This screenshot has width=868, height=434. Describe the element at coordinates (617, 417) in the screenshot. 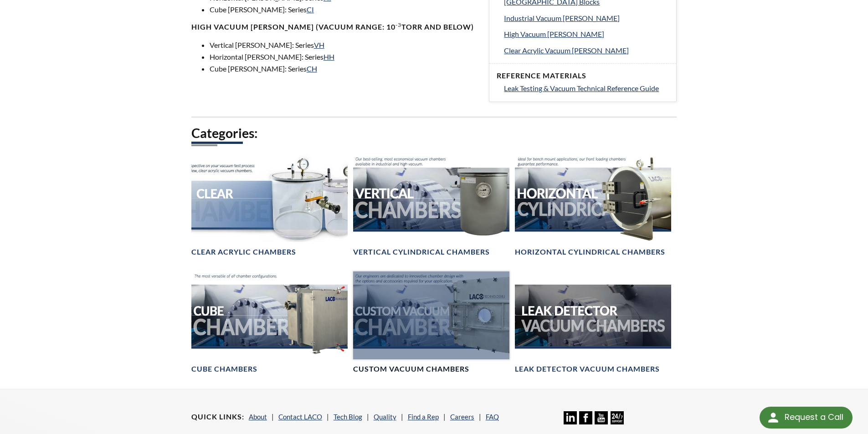

I see `img: 24/7 Support Icon` at that location.